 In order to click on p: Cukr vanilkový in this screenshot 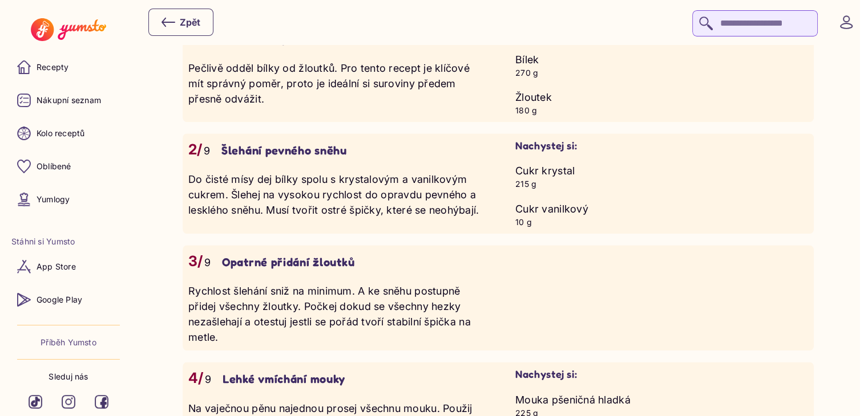, I will do `click(661, 209)`.